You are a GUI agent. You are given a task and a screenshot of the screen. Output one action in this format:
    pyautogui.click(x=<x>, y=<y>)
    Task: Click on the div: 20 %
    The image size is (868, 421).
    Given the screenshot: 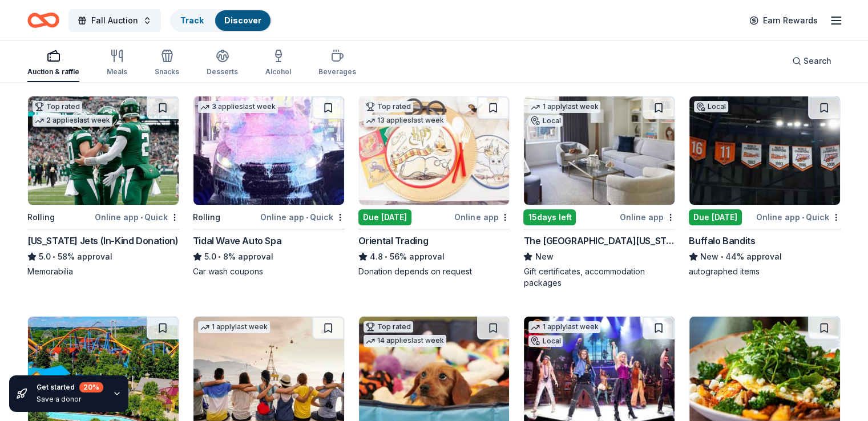 What is the action you would take?
    pyautogui.click(x=91, y=387)
    